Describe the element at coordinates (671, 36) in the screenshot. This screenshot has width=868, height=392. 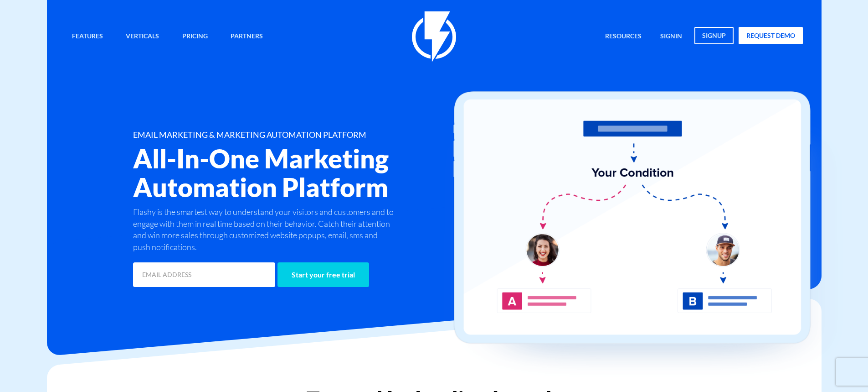
I see `a: signin` at that location.